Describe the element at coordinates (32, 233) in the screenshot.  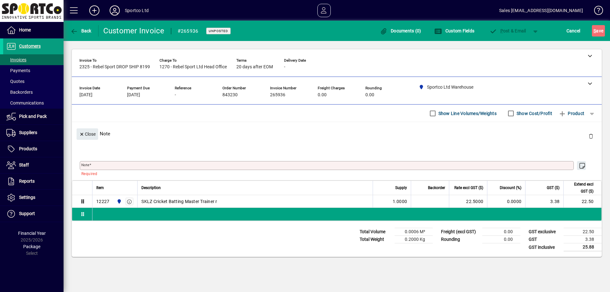
I see `span: Financial Year` at that location.